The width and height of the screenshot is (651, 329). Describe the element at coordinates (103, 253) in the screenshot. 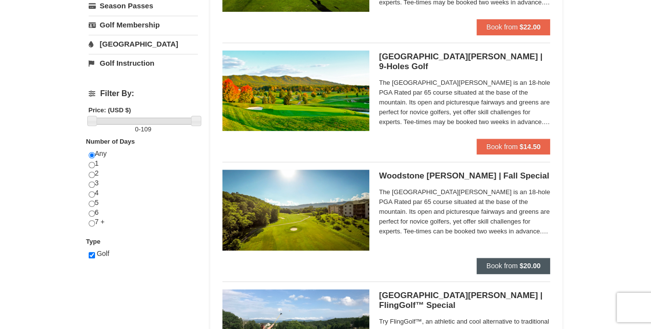

I see `span: Golf` at that location.